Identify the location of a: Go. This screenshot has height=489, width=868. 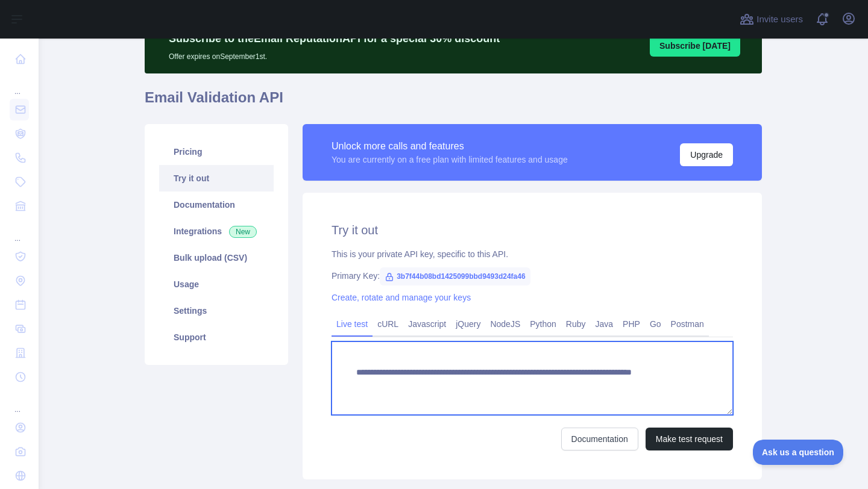
(655, 324).